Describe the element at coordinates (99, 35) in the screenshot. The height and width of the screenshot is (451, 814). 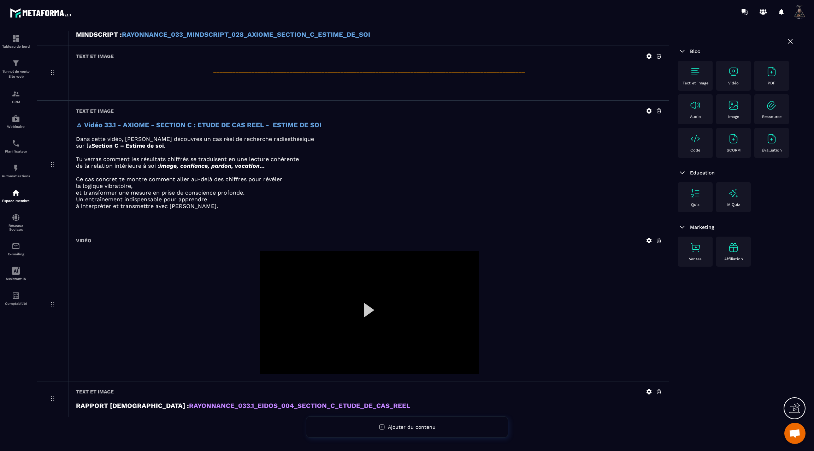
I see `strong: MINDSCRIPT :` at that location.